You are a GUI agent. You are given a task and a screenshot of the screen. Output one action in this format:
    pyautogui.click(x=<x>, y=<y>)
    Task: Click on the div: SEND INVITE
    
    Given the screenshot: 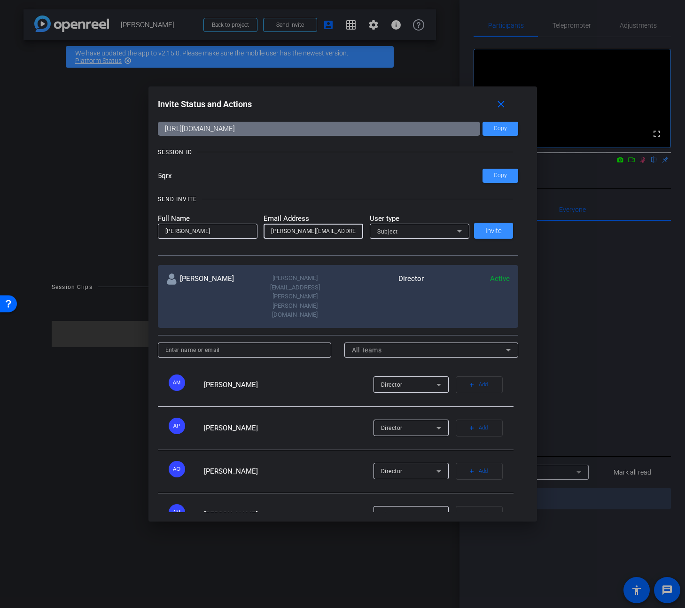 What is the action you would take?
    pyautogui.click(x=177, y=199)
    